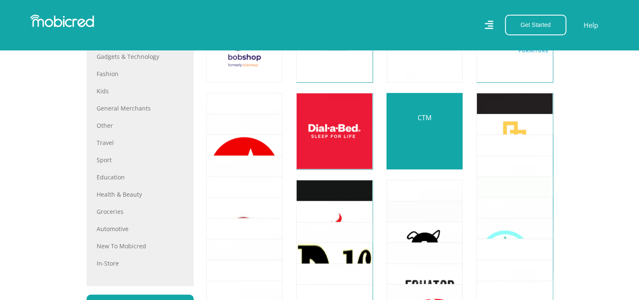 The height and width of the screenshot is (300, 639). I want to click on a: New to Mobicred, so click(140, 246).